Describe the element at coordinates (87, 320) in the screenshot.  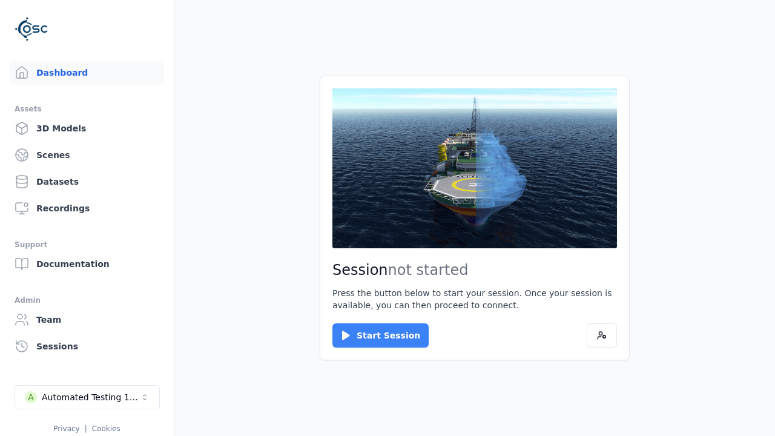
I see `a: Team` at that location.